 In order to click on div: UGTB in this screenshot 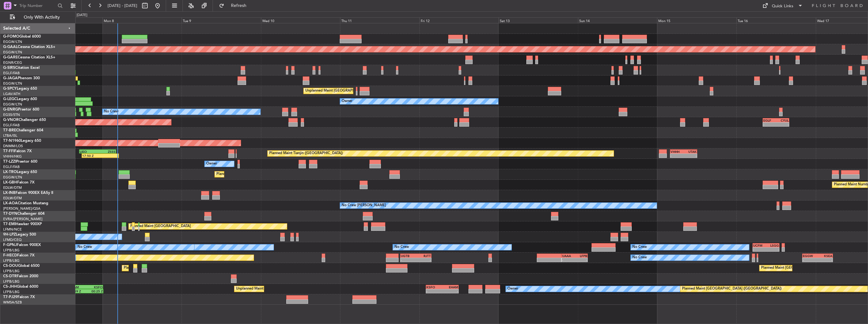, I will do `click(409, 256)`.